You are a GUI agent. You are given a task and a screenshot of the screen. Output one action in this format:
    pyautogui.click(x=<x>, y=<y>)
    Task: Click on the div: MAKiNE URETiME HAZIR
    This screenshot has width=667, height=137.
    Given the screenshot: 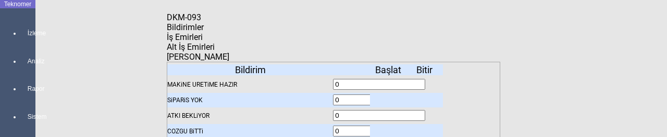 What is the action you would take?
    pyautogui.click(x=250, y=85)
    